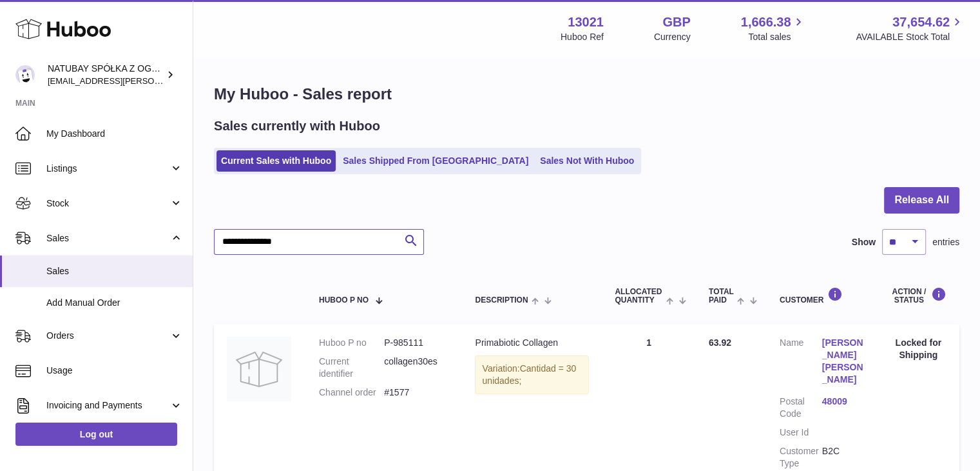 The height and width of the screenshot is (471, 980). Describe the element at coordinates (918, 349) in the screenshot. I see `div: Locked for Shipping` at that location.